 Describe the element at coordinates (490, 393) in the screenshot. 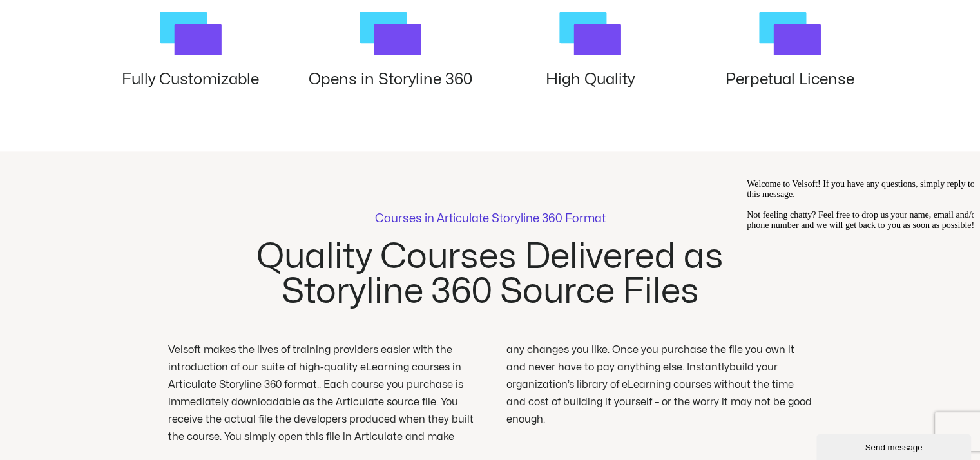

I see `p: Velsoft makes the lives of training providers easier with the introduction of our suite of high-q...` at that location.